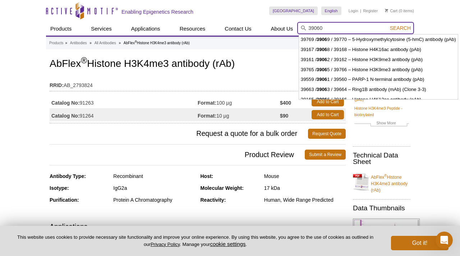 This screenshot has height=256, width=460. I want to click on button: cookie settings, so click(227, 244).